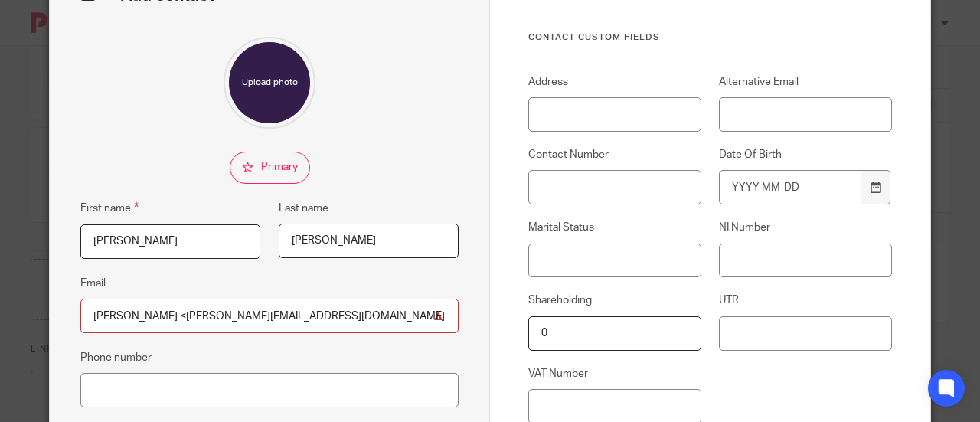  Describe the element at coordinates (615, 374) in the screenshot. I see `label: VAT Number` at that location.